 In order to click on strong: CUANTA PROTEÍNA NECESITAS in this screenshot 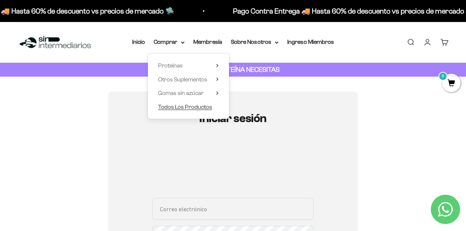, I will do `click(233, 69)`.